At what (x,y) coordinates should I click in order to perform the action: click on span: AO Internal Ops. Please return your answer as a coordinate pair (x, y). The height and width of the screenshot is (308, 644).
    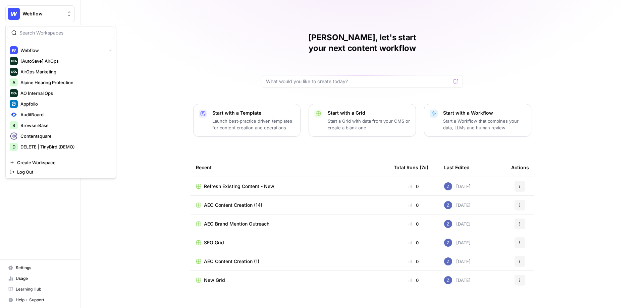
    Looking at the image, I should click on (65, 93).